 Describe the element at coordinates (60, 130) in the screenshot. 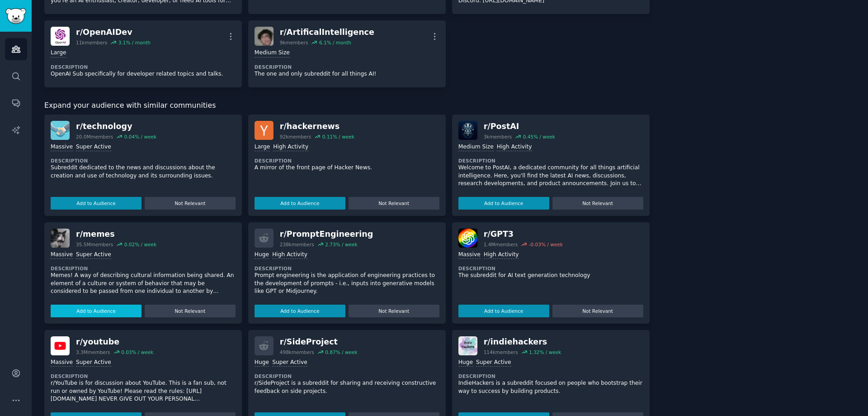

I see `img: technology` at that location.